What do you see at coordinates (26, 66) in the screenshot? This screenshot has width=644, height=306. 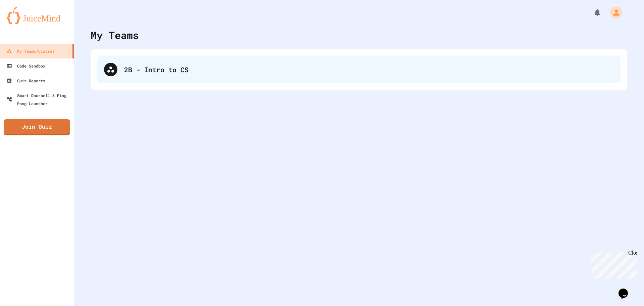 I see `div: Code Sandbox` at bounding box center [26, 66].